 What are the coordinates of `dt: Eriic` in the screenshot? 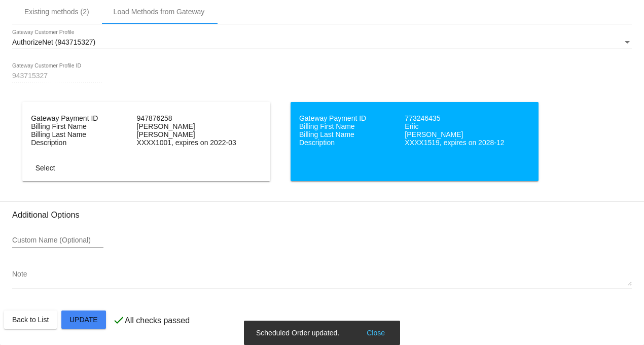 It's located at (456, 126).